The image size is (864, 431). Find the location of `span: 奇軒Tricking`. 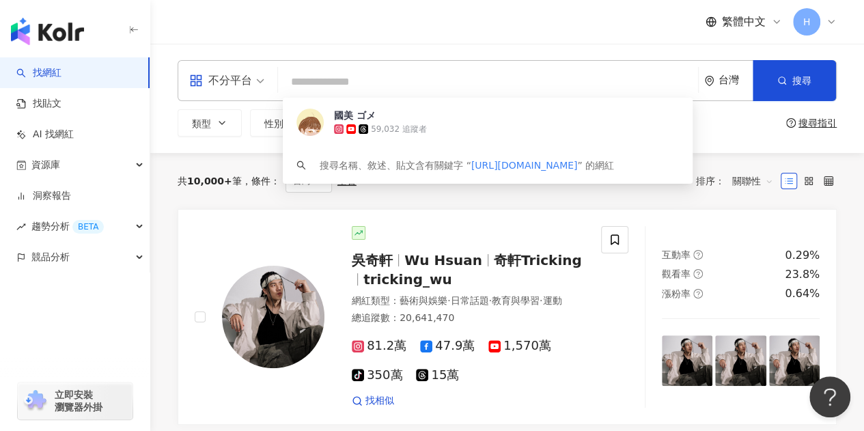

span: 奇軒Tricking is located at coordinates (537, 260).